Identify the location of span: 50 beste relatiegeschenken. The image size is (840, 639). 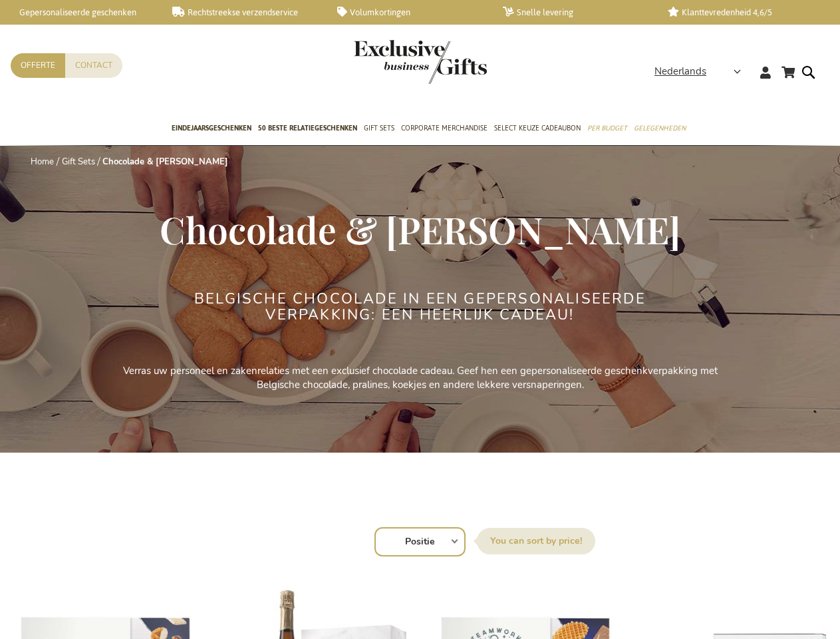
(307, 128).